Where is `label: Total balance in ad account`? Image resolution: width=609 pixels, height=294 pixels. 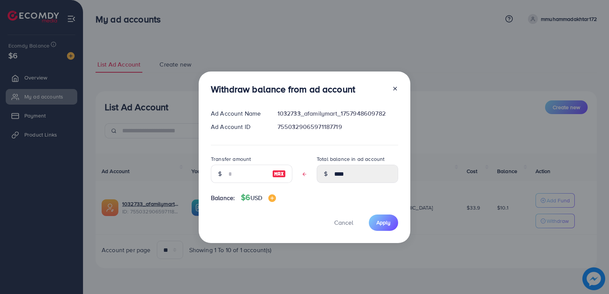 label: Total balance in ad account is located at coordinates (350, 159).